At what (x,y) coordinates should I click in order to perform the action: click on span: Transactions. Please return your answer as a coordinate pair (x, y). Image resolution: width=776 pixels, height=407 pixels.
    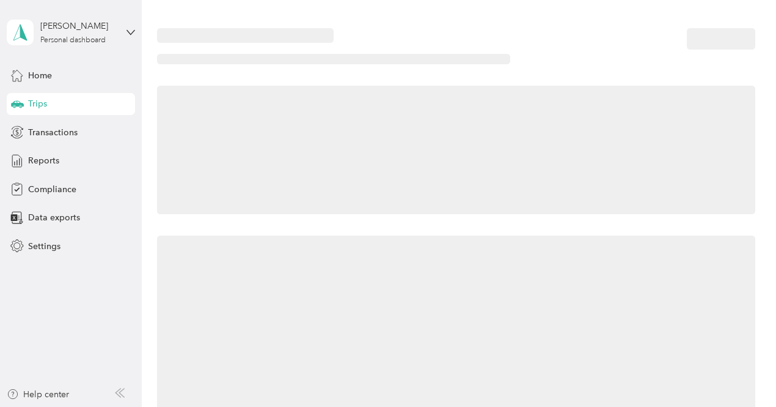
    Looking at the image, I should click on (53, 132).